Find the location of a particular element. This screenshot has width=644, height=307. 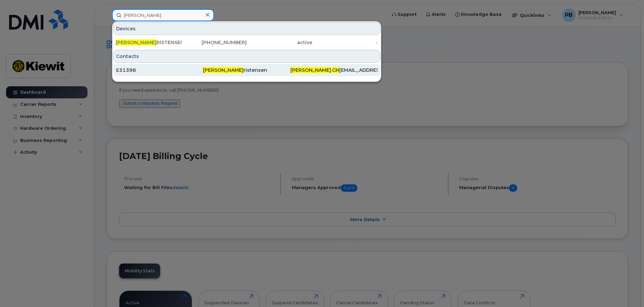

div: RISTENSEN is located at coordinates (148, 43).